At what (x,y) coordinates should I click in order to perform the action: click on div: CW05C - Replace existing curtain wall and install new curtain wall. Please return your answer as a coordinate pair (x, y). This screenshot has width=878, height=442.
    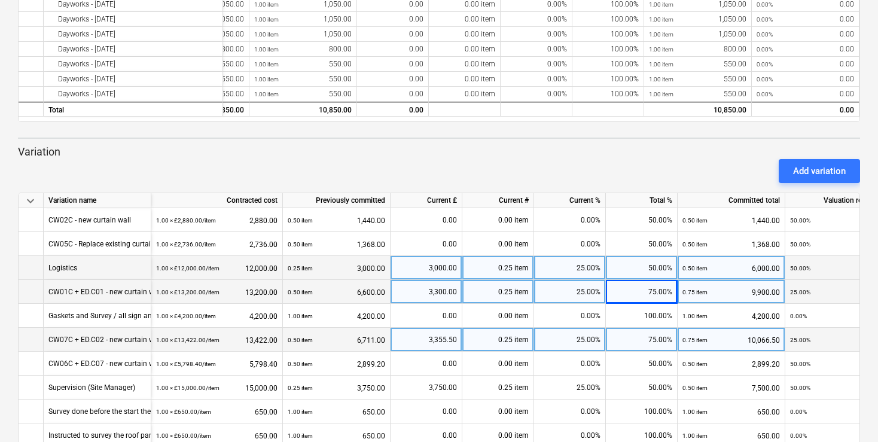
    Looking at the image, I should click on (154, 243).